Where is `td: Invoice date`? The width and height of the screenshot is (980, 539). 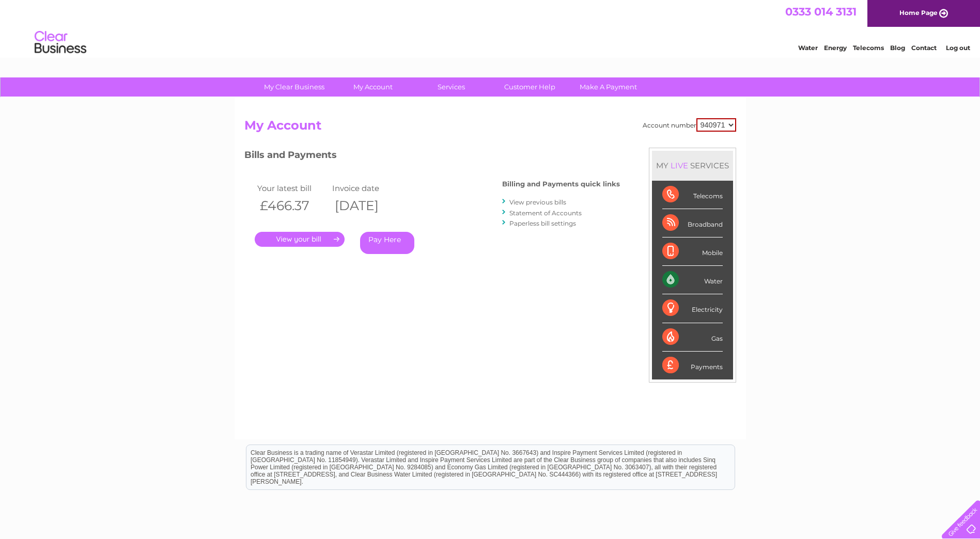 td: Invoice date is located at coordinates (367, 188).